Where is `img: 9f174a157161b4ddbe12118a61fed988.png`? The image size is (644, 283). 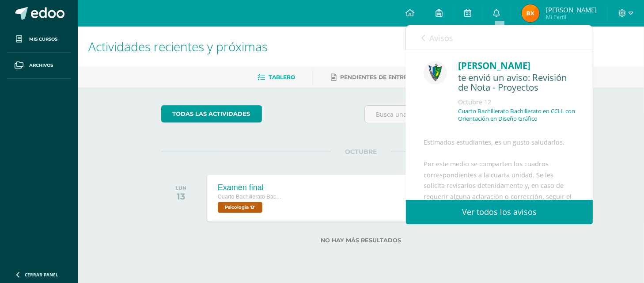 img: 9f174a157161b4ddbe12118a61fed988.png is located at coordinates (435, 72).